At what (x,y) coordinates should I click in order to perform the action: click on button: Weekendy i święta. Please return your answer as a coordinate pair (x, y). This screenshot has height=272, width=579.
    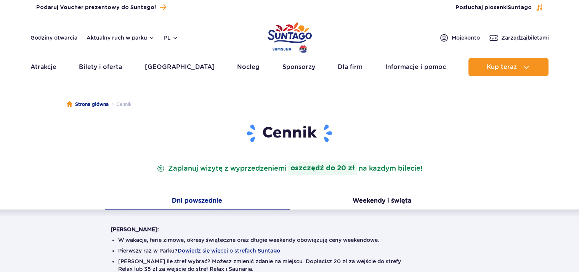
    Looking at the image, I should click on (382, 202).